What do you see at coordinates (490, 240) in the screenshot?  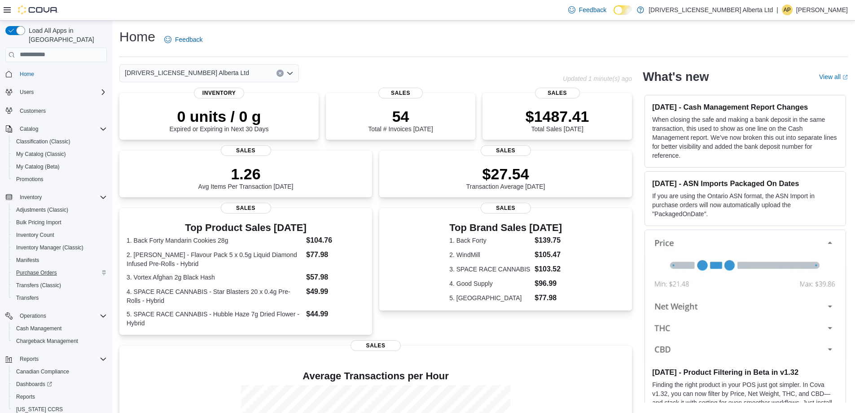 I see `dt: 1. Back Forty` at bounding box center [490, 240].